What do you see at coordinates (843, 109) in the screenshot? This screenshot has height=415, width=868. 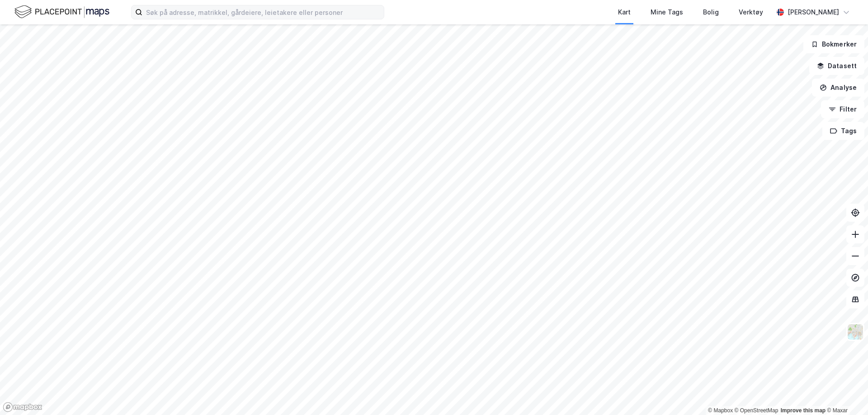 I see `button: Filter` at bounding box center [843, 109].